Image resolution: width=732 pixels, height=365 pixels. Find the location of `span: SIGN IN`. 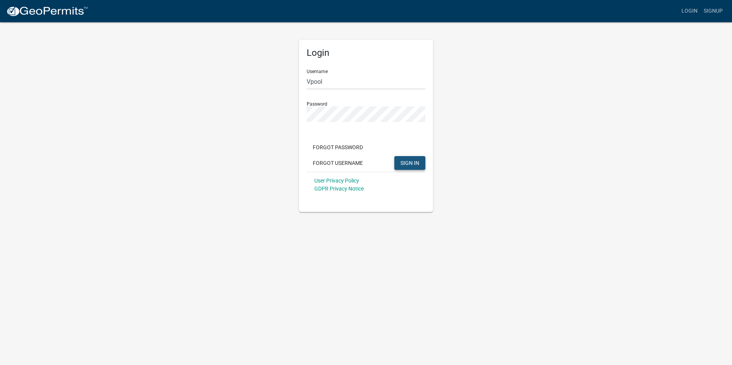

span: SIGN IN is located at coordinates (410, 163).